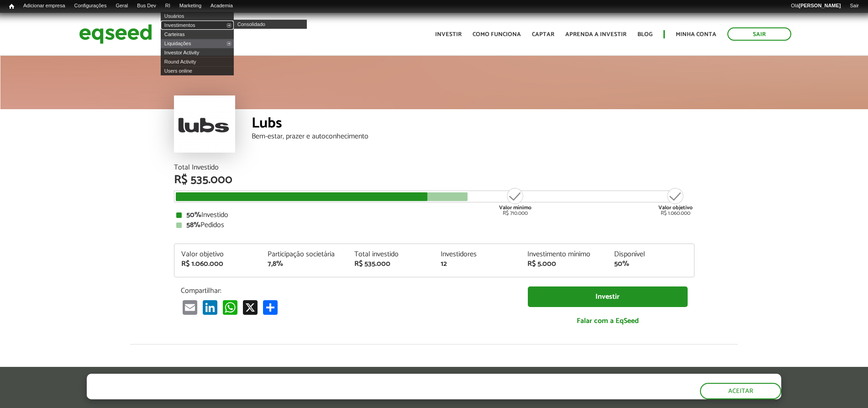  Describe the element at coordinates (564, 254) in the screenshot. I see `div: Investimento mínimo` at that location.